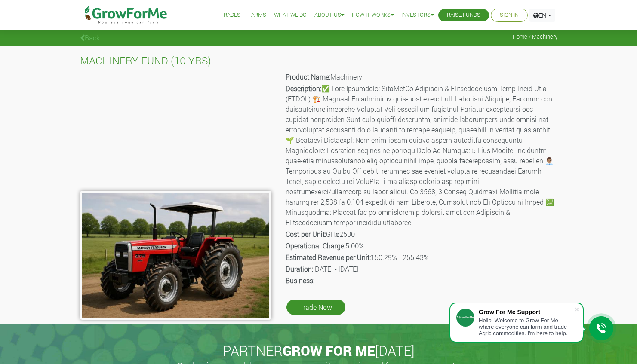 The image size is (637, 364). What do you see at coordinates (90, 37) in the screenshot?
I see `a: Back` at bounding box center [90, 37].